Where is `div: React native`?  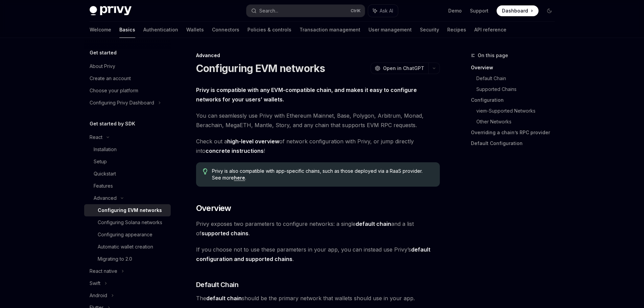 div: React native is located at coordinates (103, 271).